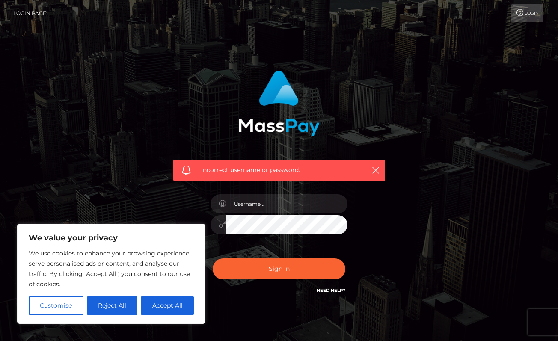 Image resolution: width=558 pixels, height=341 pixels. What do you see at coordinates (527, 13) in the screenshot?
I see `a: Login` at bounding box center [527, 13].